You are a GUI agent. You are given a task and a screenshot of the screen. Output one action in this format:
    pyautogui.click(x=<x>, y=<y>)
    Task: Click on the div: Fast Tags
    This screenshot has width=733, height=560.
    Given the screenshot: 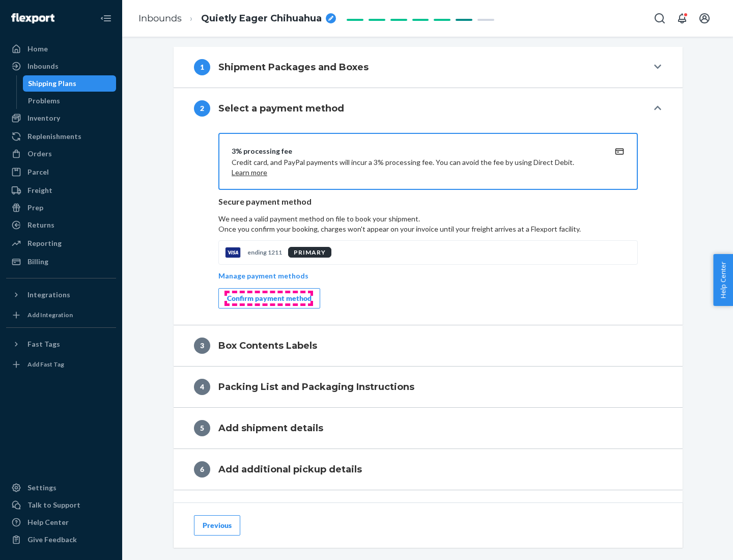 What is the action you would take?
    pyautogui.click(x=44, y=344)
    